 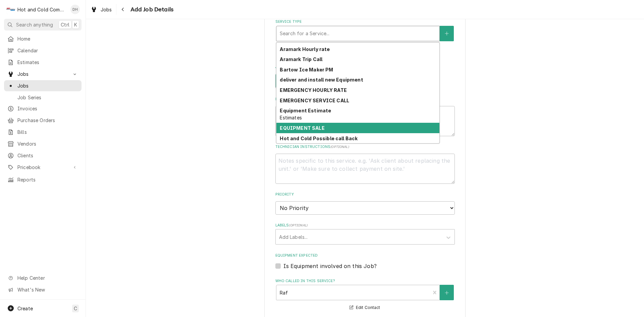 I want to click on strong: EMERGENCY HOURLY RATE, so click(x=313, y=90).